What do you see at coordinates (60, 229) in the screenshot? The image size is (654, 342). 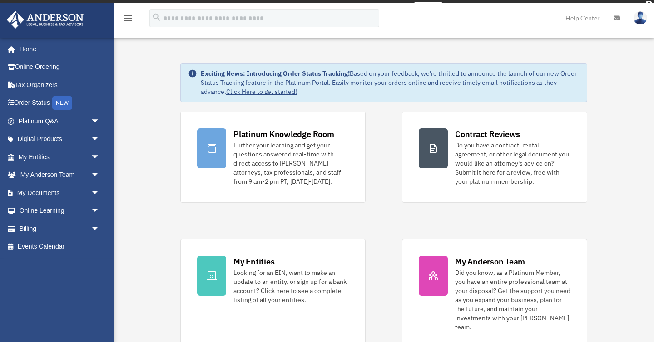 I see `a: Billingarrow_drop_down` at bounding box center [60, 229].